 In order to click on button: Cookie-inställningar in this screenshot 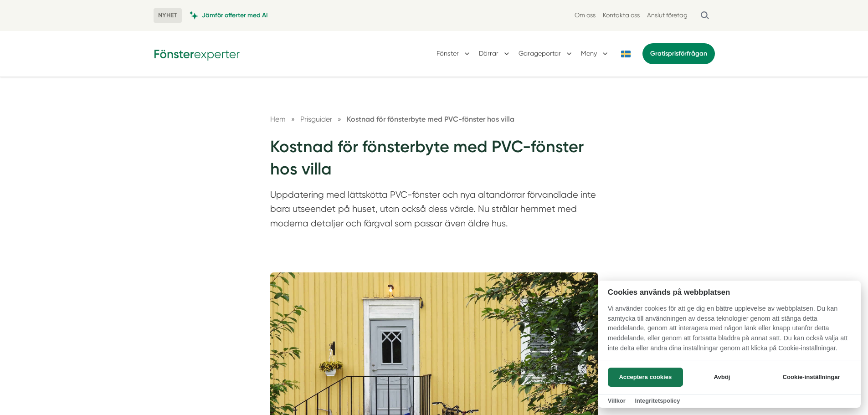, I will do `click(811, 377)`.